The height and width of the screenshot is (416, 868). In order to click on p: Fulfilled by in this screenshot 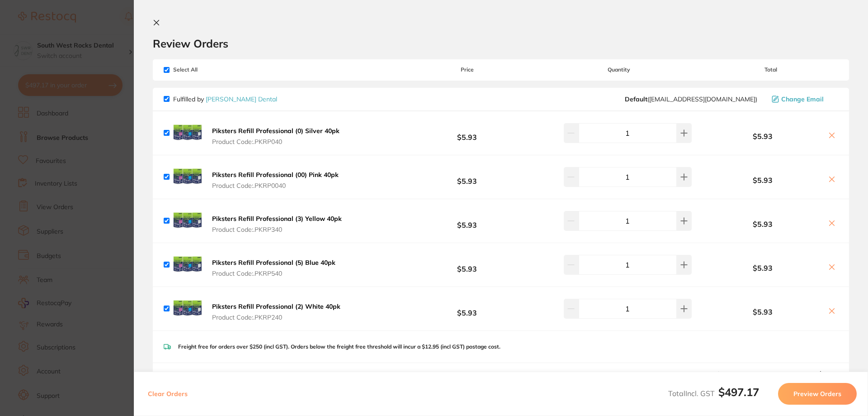, I will do `click(225, 99)`.